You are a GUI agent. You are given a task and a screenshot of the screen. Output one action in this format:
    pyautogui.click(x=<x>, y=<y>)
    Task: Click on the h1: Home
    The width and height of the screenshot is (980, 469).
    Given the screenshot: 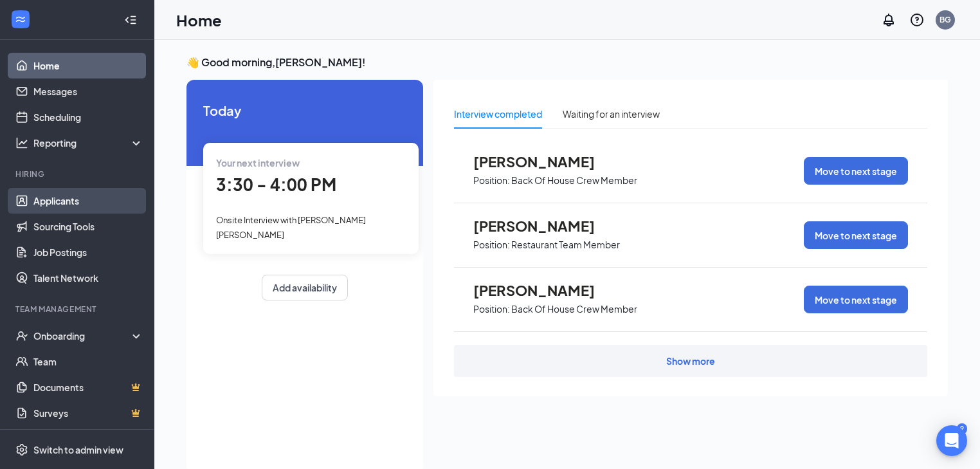 What is the action you would take?
    pyautogui.click(x=199, y=20)
    